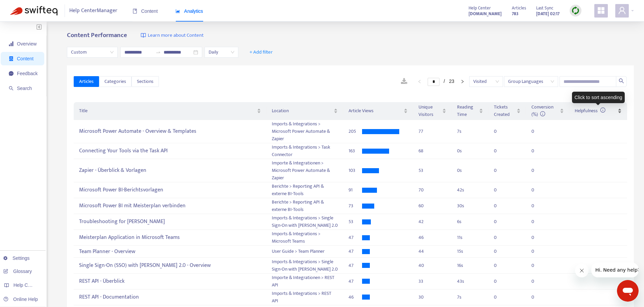  Describe the element at coordinates (261, 53) in the screenshot. I see `button: + Add filter` at that location.